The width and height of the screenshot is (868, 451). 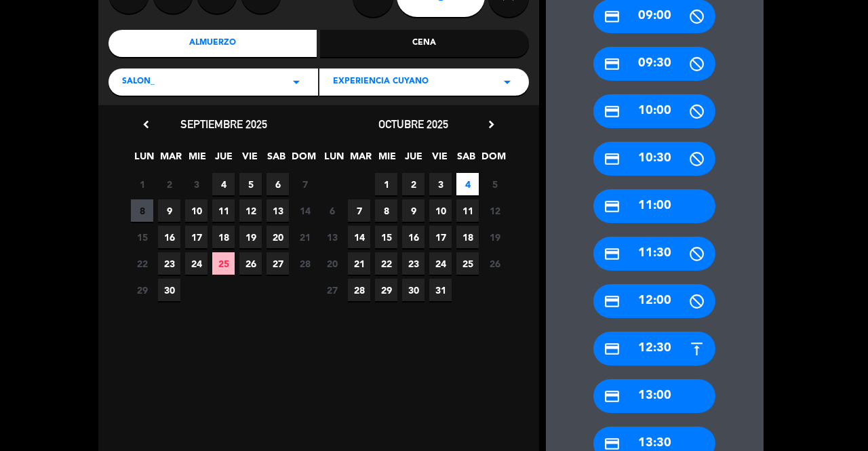 What do you see at coordinates (381, 82) in the screenshot?
I see `span: EXPERIENCIA CUYANO` at bounding box center [381, 82].